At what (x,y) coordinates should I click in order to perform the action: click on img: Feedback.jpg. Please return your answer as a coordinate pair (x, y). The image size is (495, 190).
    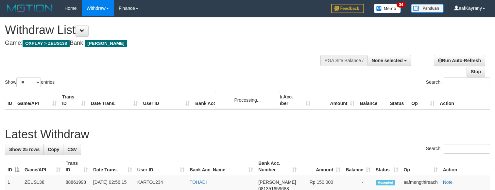
    Looking at the image, I should click on (348, 9).